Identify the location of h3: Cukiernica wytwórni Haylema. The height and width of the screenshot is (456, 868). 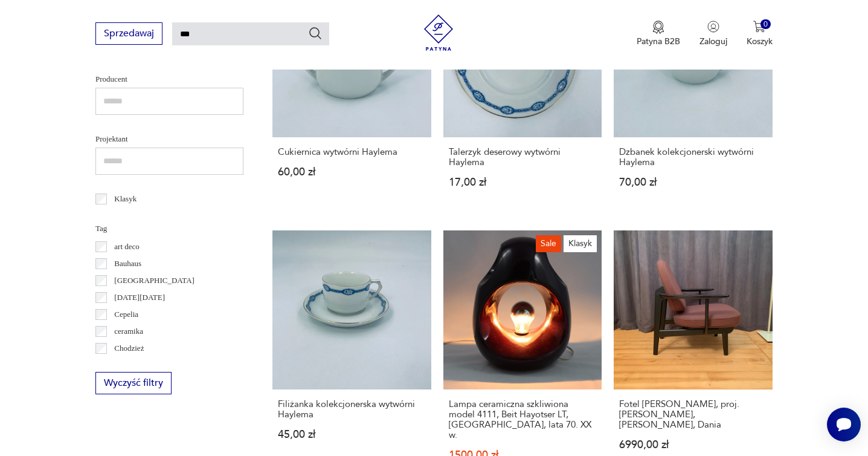
(351, 152).